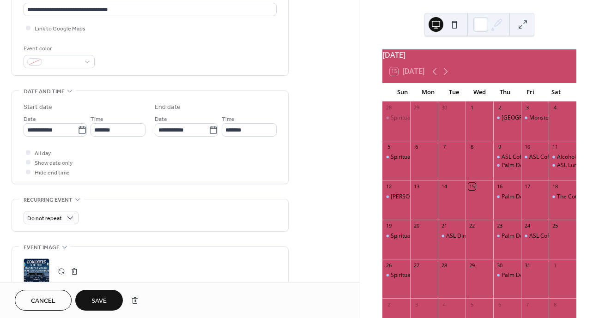 The height and width of the screenshot is (318, 599). I want to click on button: Save, so click(99, 300).